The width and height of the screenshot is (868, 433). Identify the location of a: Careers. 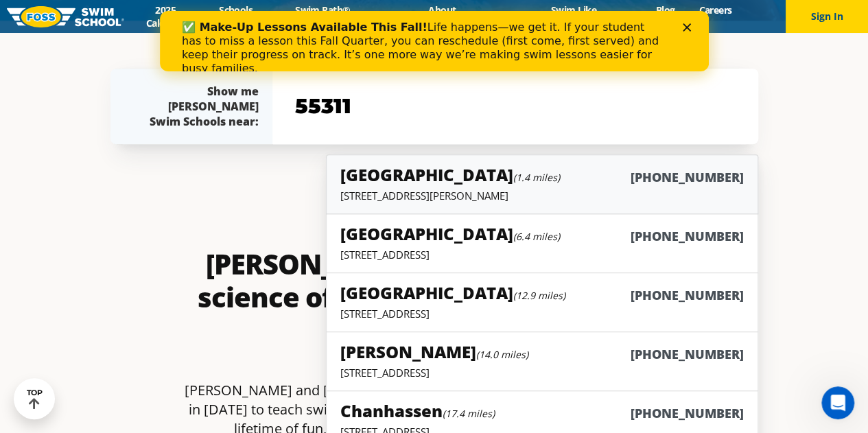
(715, 10).